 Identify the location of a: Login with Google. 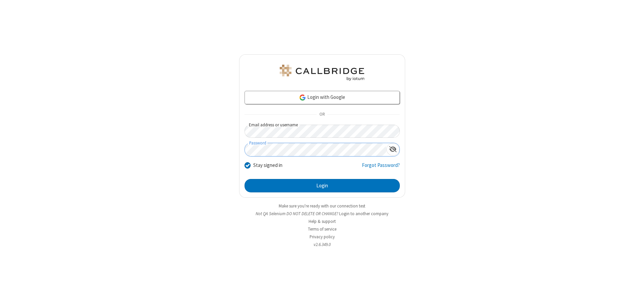
(322, 98).